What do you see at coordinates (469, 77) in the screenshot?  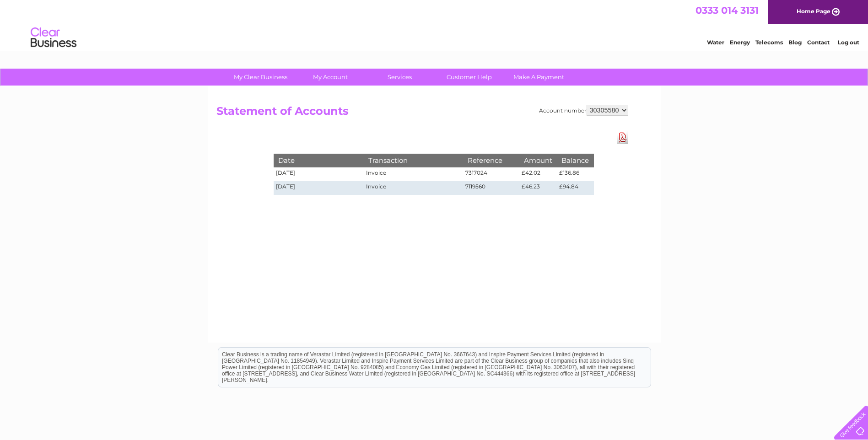 I see `a: Customer Help` at bounding box center [469, 77].